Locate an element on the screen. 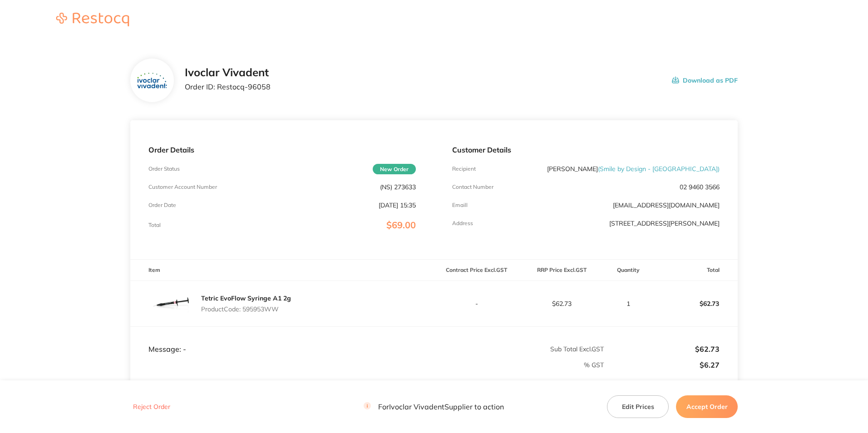  p: Customer Details is located at coordinates (585, 150).